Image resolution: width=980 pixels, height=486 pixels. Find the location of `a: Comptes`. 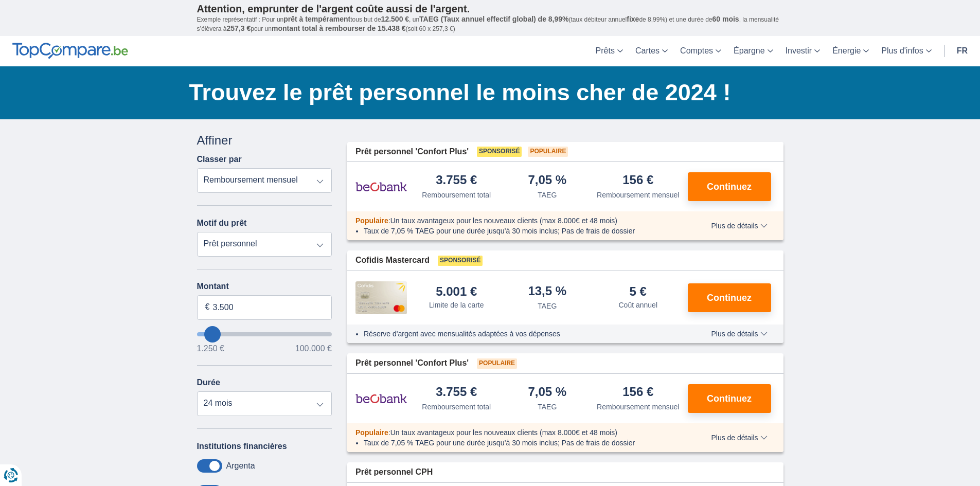

a: Comptes is located at coordinates (701, 51).